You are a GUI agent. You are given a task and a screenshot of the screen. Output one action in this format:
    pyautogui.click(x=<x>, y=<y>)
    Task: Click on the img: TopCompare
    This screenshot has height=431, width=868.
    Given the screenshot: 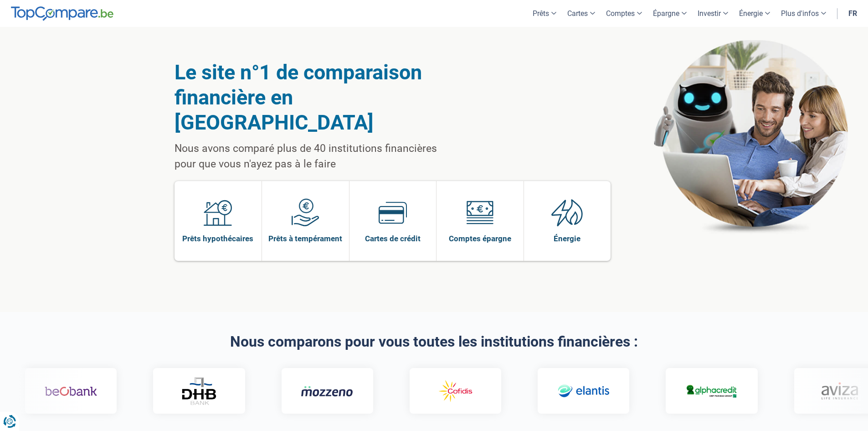 What is the action you would take?
    pyautogui.click(x=62, y=14)
    